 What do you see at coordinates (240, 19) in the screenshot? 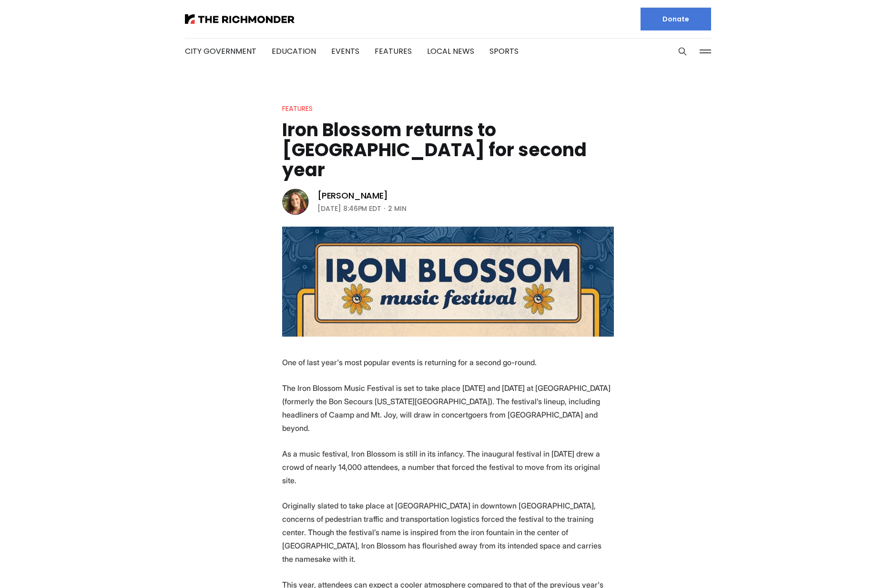
I see `img: The Richmonder` at bounding box center [240, 19].